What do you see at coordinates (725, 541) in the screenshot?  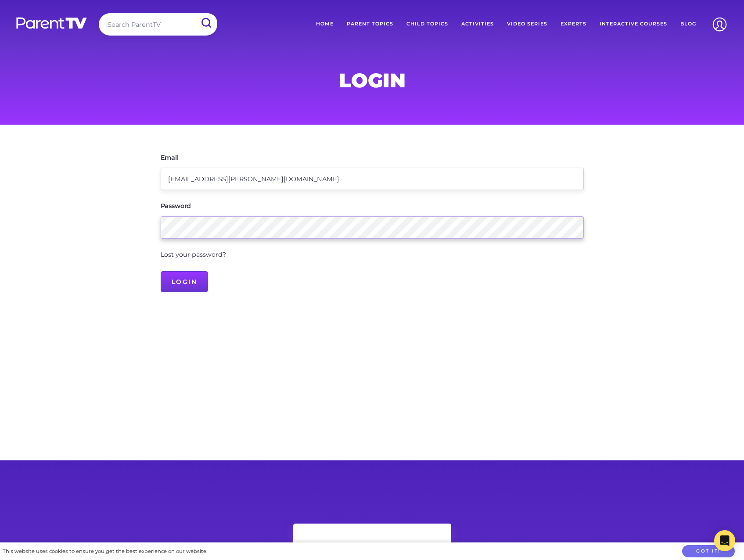 I see `div: Open Intercom Messenger` at bounding box center [725, 541].